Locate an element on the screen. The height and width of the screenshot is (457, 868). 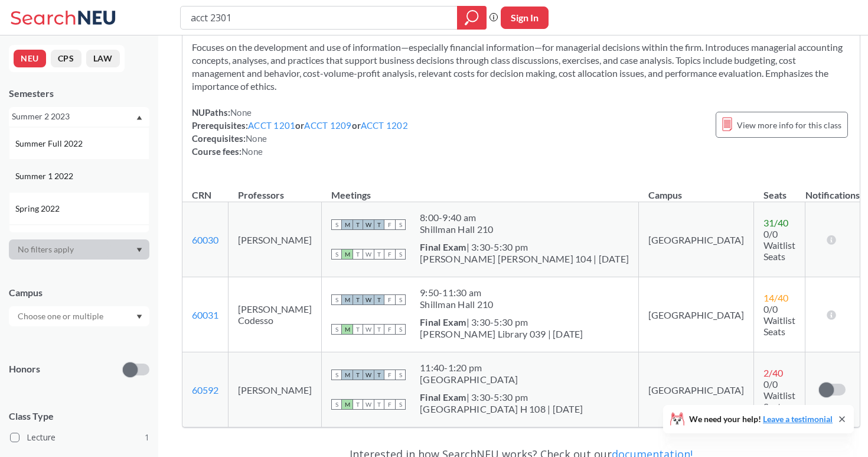
span: 1 is located at coordinates (147, 437).